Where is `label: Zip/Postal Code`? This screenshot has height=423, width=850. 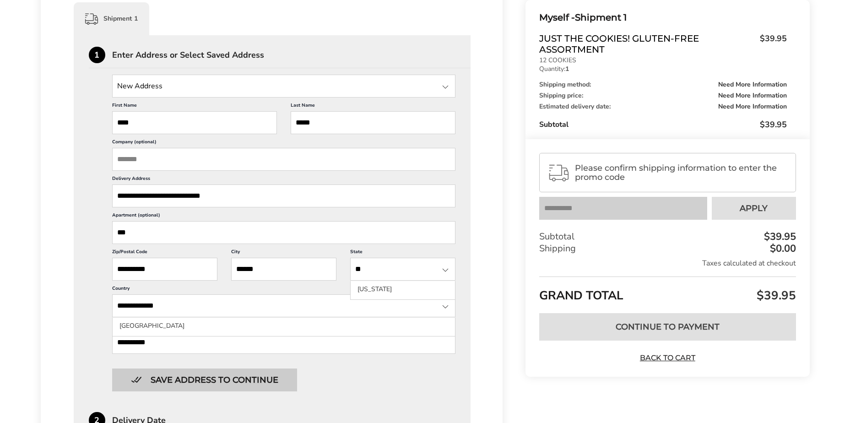
label: Zip/Postal Code is located at coordinates (165, 253).